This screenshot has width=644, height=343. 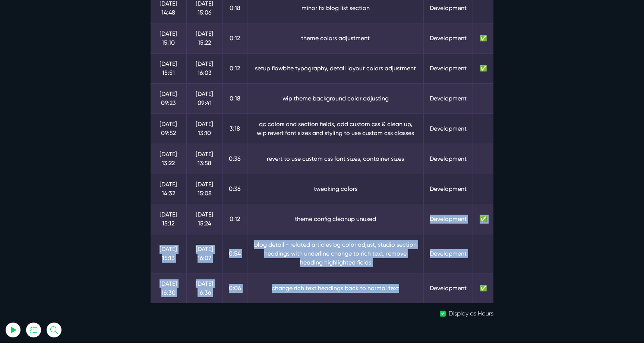 I want to click on button: Log In, so click(x=65, y=139).